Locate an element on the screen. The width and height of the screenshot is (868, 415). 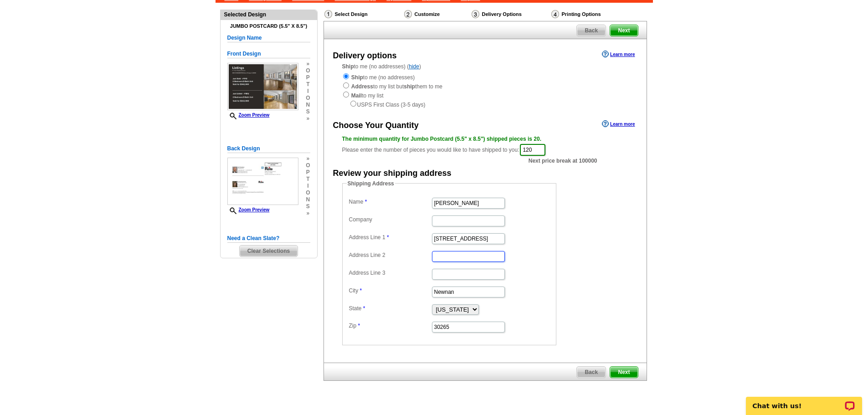
label: Zip is located at coordinates (390, 326).